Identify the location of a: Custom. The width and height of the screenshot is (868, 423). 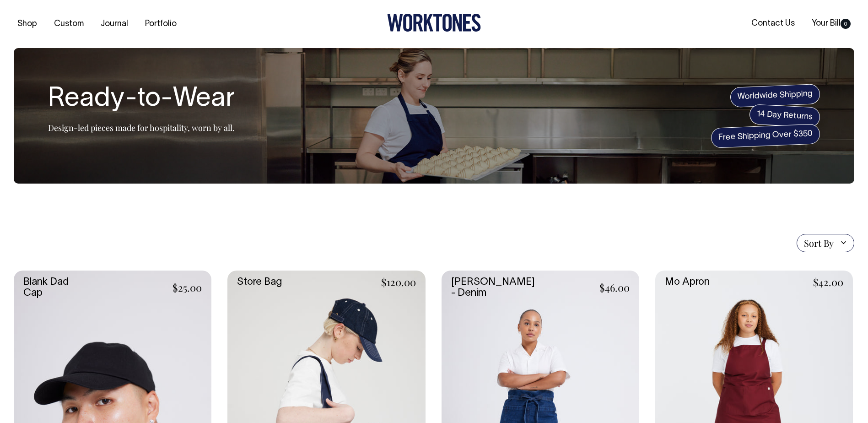
(69, 24).